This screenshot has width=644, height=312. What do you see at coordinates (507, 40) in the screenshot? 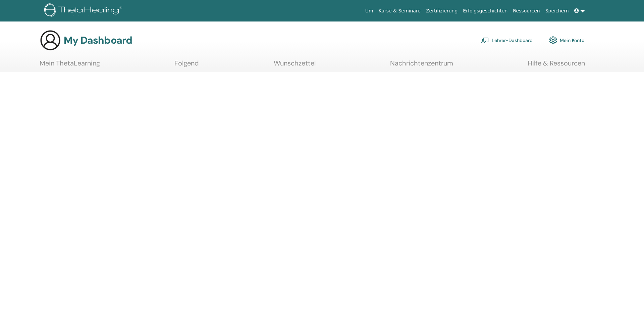
I see `a: Lehrer-Dashboard` at bounding box center [507, 40].